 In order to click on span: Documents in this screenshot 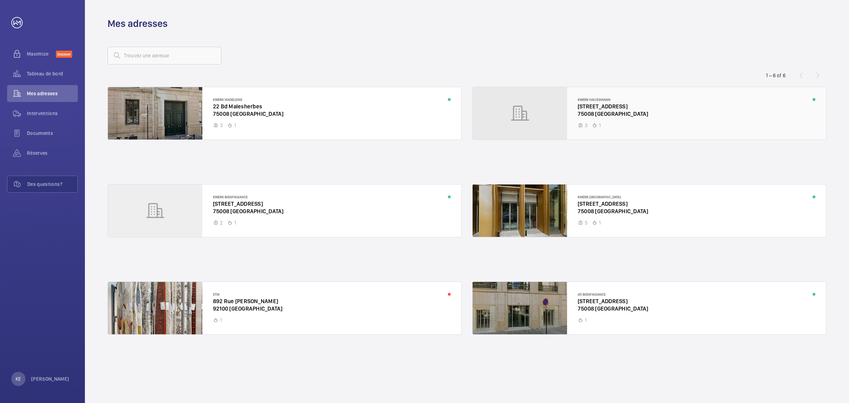, I will do `click(52, 133)`.